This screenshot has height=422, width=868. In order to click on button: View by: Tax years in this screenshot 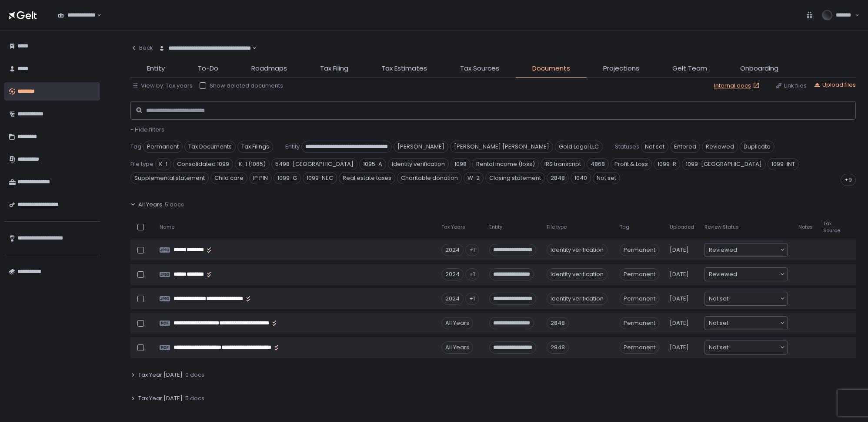, I will do `click(162, 86)`.